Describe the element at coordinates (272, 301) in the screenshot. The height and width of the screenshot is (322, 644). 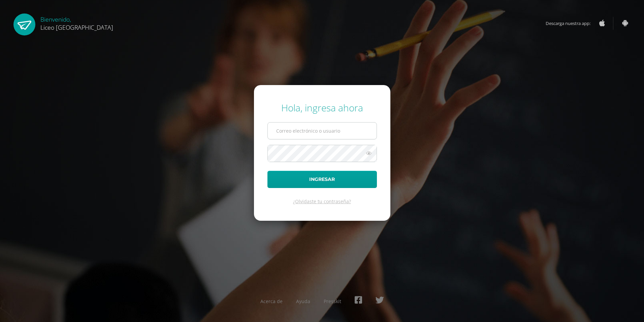
I see `a: Acerca de` at that location.